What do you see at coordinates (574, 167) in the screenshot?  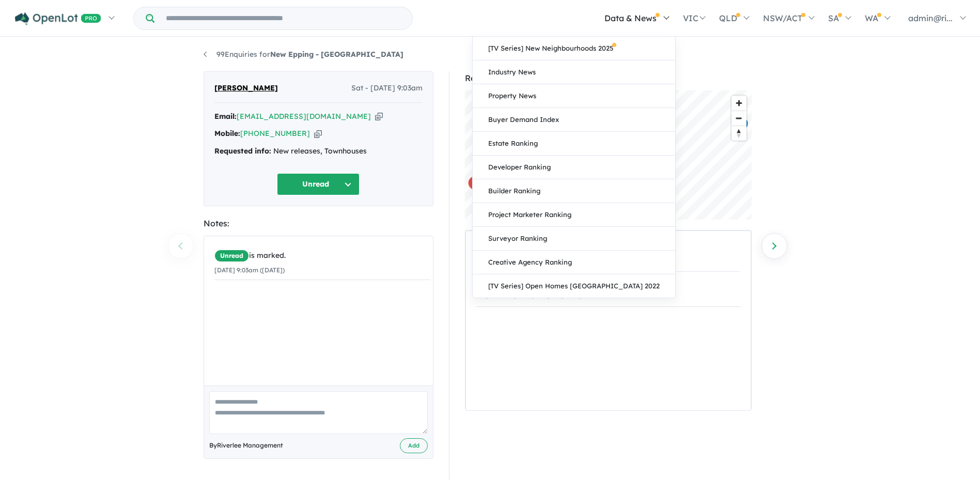 I see `a: Developer Ranking` at bounding box center [574, 167].